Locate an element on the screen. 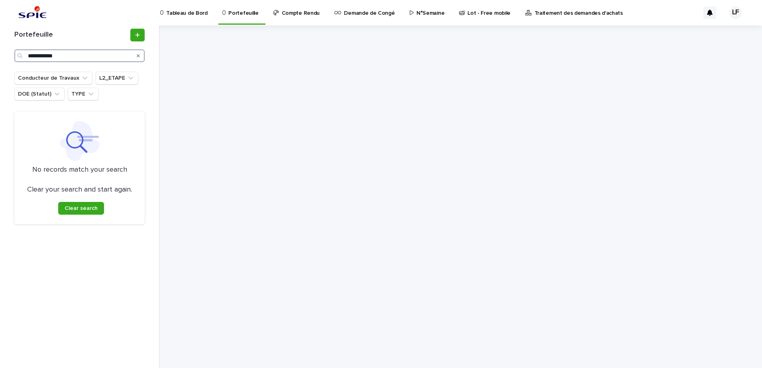 The image size is (762, 368). input: Search is located at coordinates (79, 56).